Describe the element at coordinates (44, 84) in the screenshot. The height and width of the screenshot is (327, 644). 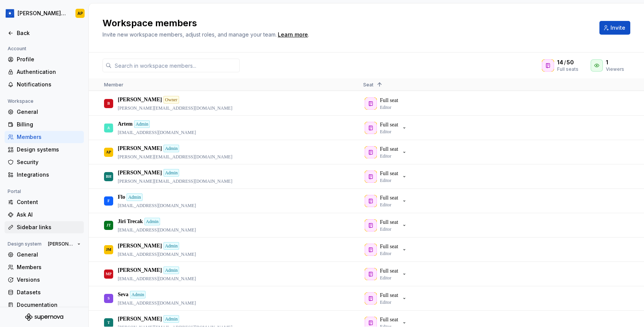
I see `a: Notifications` at that location.